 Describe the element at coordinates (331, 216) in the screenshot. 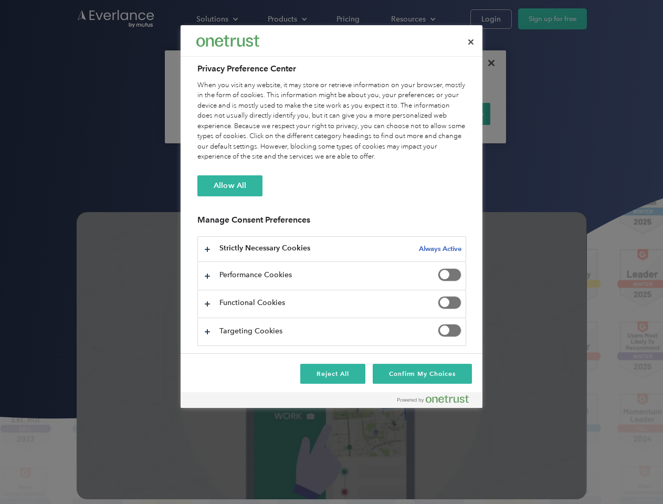

I see `div: Privacy Preference Center` at that location.